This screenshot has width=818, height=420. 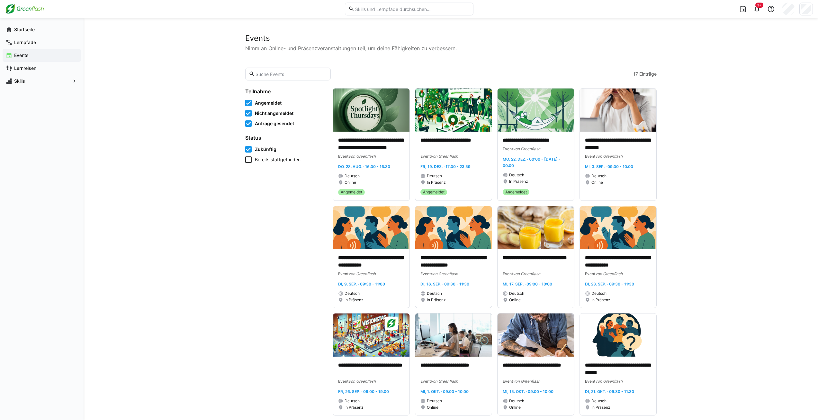 I want to click on h4: Teilnahme, so click(x=285, y=91).